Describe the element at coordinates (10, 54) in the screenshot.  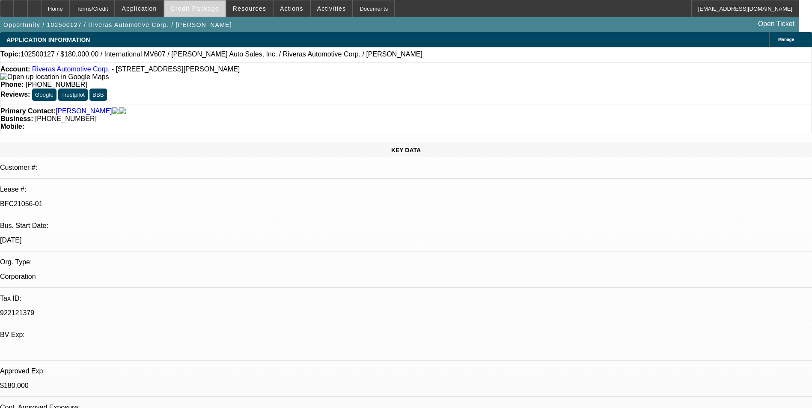
I see `strong: Topic:` at that location.